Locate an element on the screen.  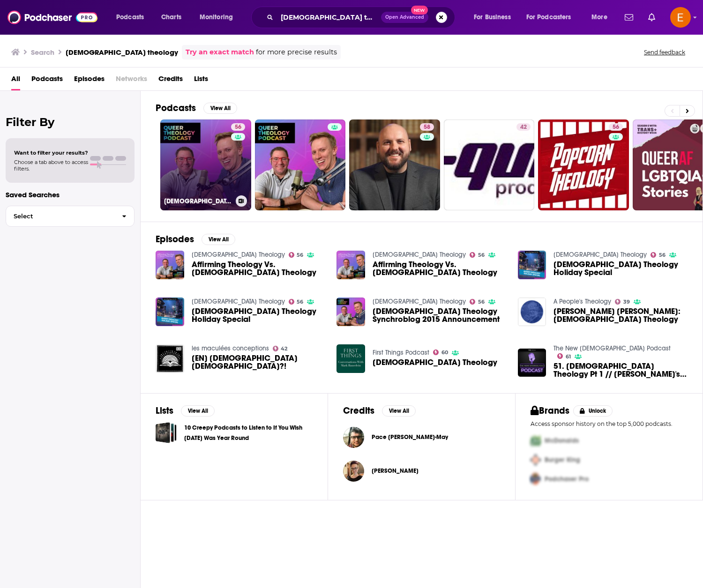
div: Search podcasts, credits, & more... is located at coordinates (362, 17).